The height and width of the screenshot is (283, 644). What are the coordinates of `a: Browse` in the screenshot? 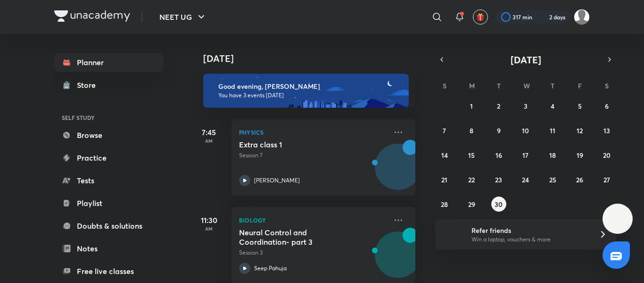 It's located at (109, 135).